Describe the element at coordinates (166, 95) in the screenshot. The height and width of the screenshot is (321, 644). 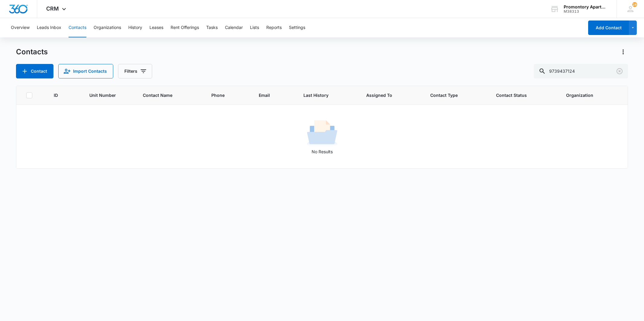
I see `span: Contact Name` at that location.